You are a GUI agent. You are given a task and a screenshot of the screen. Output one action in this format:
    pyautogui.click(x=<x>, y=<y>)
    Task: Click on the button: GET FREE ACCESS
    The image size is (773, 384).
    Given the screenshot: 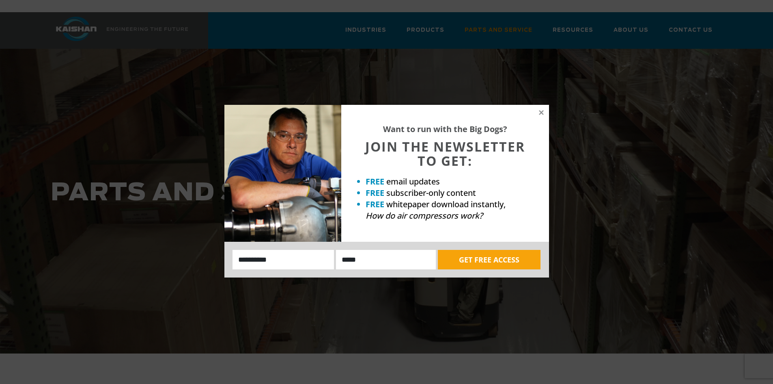 What is the action you would take?
    pyautogui.click(x=489, y=259)
    